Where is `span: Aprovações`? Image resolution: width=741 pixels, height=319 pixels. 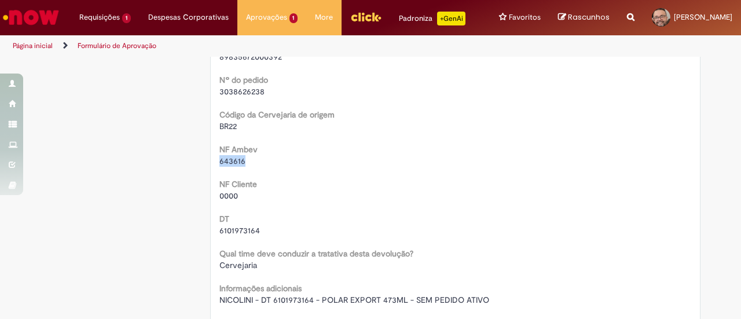 span: Aprovações is located at coordinates (266, 17).